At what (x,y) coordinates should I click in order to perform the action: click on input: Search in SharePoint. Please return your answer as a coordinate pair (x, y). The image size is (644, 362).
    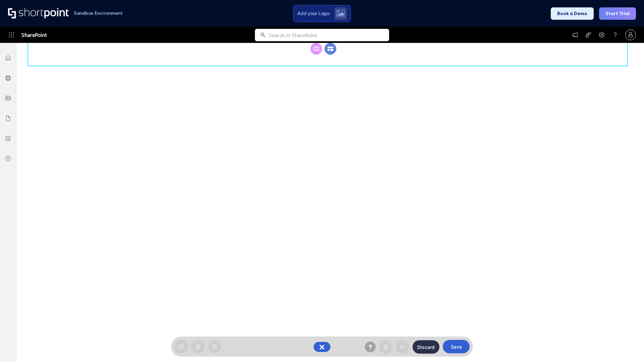
    Looking at the image, I should click on (329, 35).